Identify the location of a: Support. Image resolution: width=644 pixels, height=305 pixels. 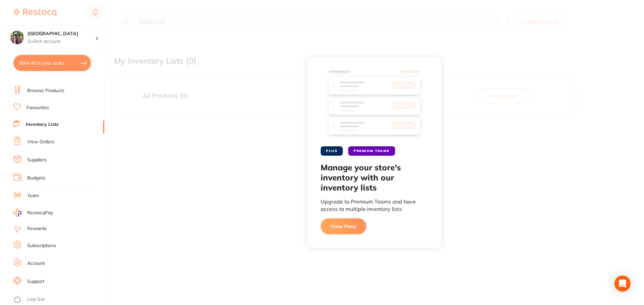
(36, 282).